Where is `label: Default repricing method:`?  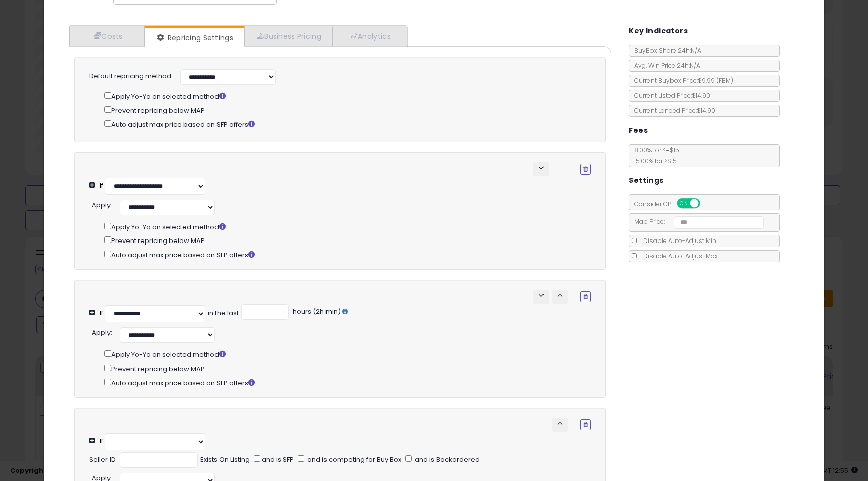
label: Default repricing method: is located at coordinates (131, 76).